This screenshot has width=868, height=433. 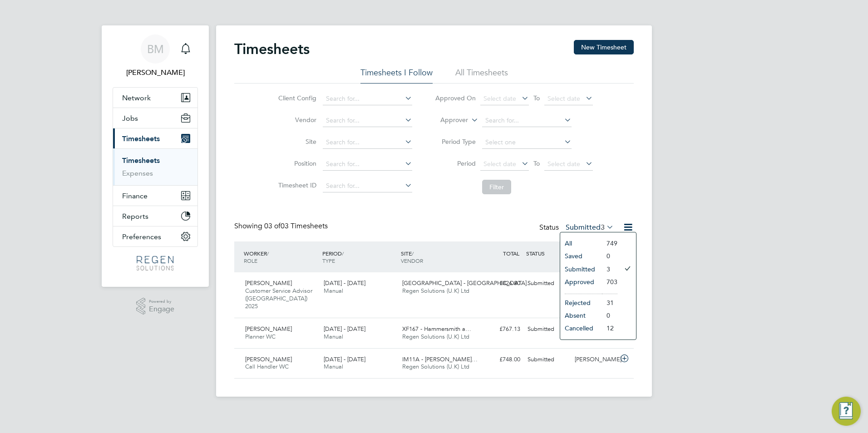 I want to click on button: Network, so click(x=155, y=98).